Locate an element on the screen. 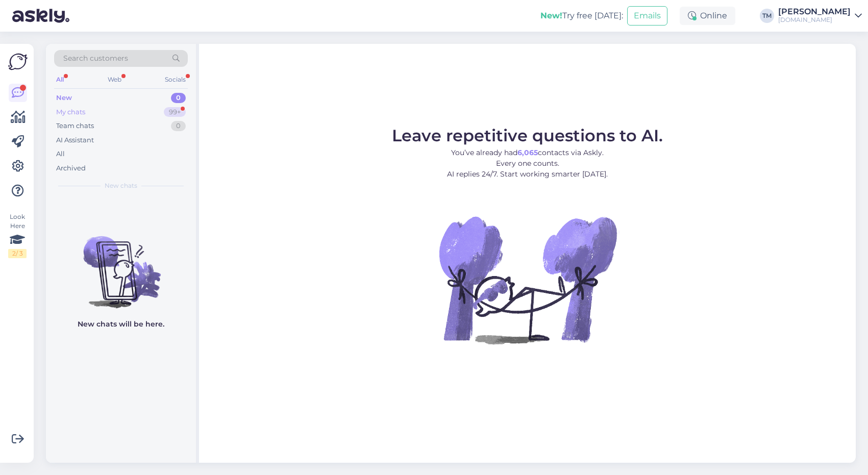  b: New! is located at coordinates (551, 16).